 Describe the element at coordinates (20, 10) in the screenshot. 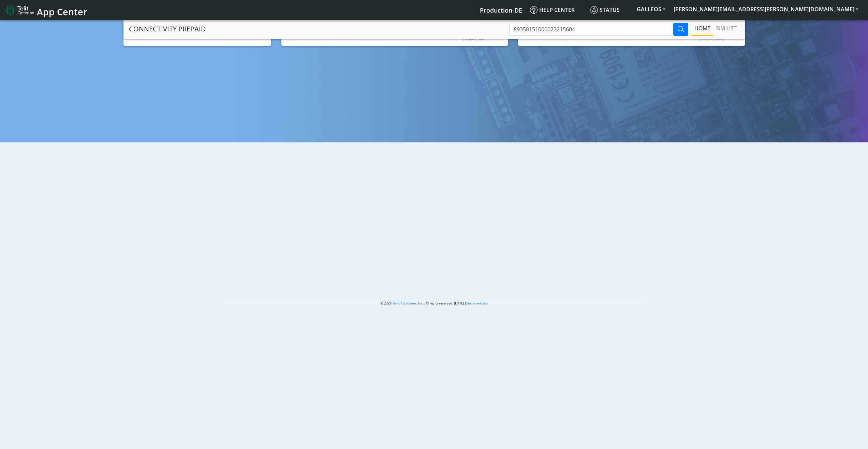

I see `img: logo-telit-cinterion-gw-new.png` at that location.